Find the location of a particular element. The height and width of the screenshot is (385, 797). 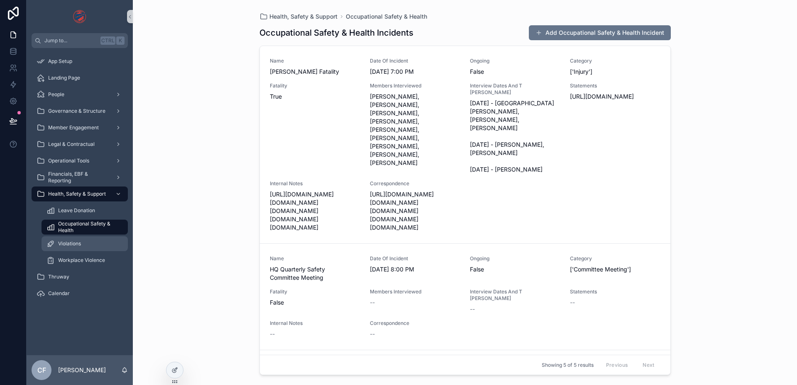

a: Financials, EBF & Reporting is located at coordinates (80, 178).